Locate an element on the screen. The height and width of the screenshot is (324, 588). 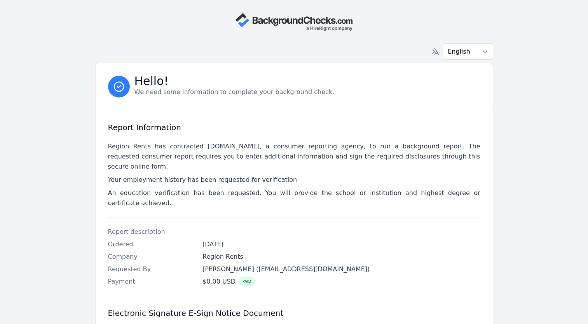
dd: Region Rents is located at coordinates (341, 257).